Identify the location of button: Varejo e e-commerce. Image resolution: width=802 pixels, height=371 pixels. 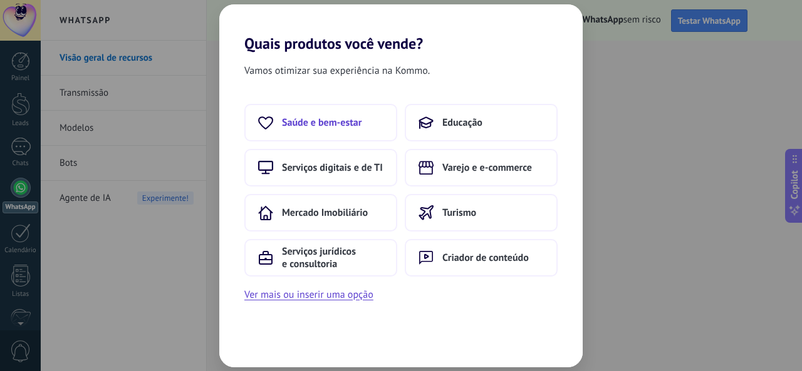
(481, 168).